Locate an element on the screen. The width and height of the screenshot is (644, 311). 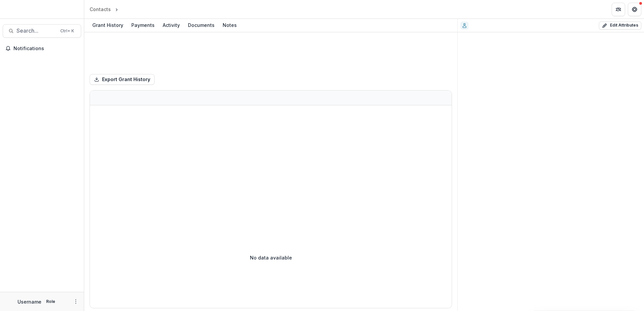
button: Export Grant History is located at coordinates (122, 80).